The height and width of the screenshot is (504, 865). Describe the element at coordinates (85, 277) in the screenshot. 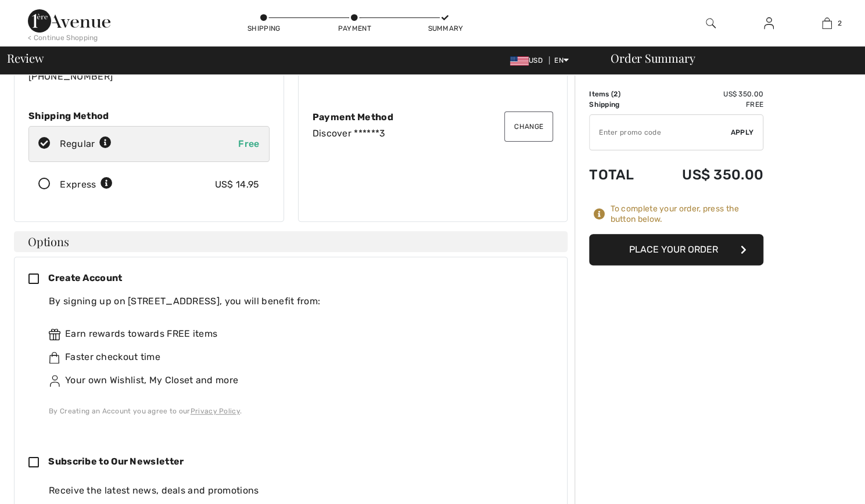

I see `span: Create Account` at that location.